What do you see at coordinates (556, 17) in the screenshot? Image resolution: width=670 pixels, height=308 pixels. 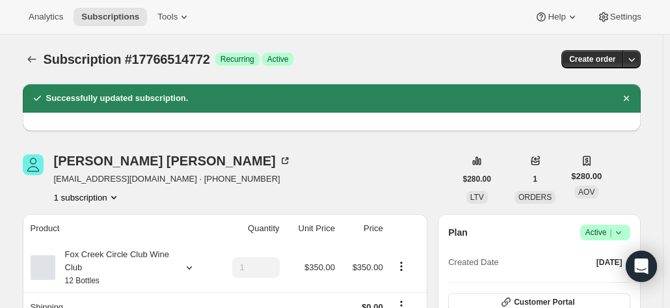 I see `span: Help` at bounding box center [556, 17].